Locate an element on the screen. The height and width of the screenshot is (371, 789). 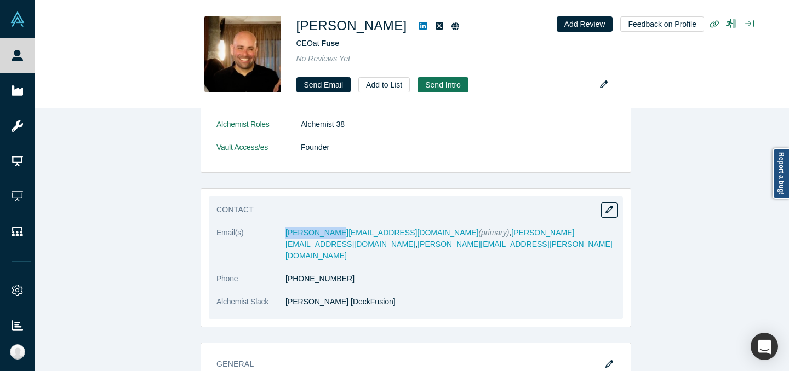
h3: General is located at coordinates (408, 364).